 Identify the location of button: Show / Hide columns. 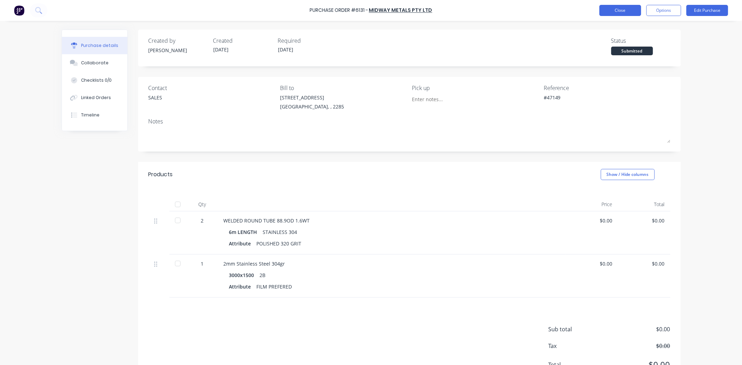
(627, 175).